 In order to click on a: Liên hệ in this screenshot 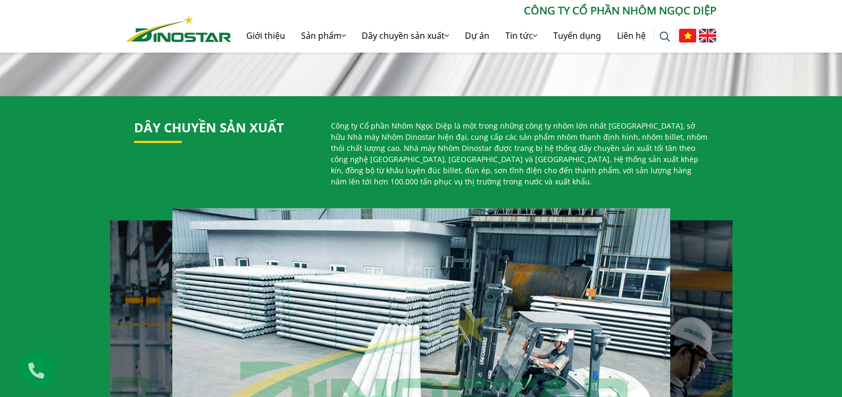, I will do `click(631, 36)`.